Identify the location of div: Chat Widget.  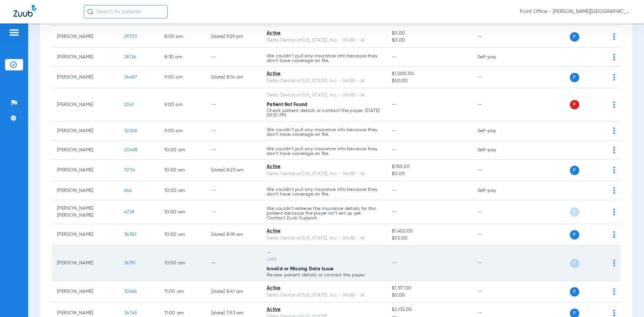
(627, 301).